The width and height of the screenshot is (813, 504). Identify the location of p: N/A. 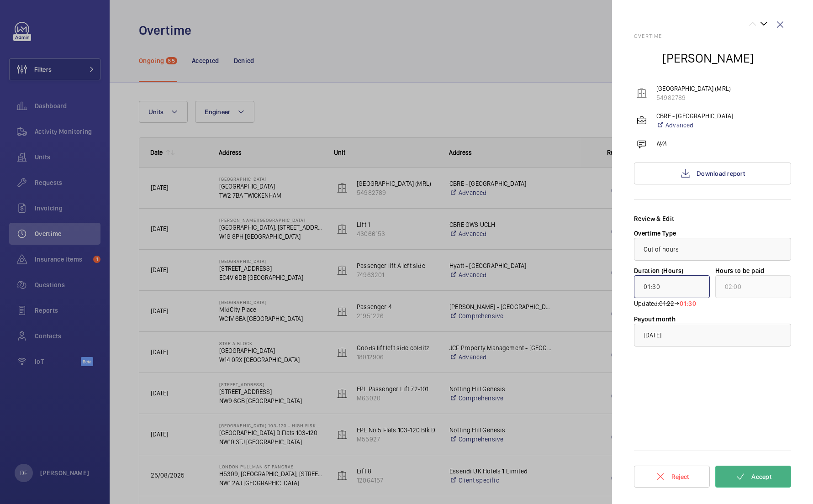
(661, 143).